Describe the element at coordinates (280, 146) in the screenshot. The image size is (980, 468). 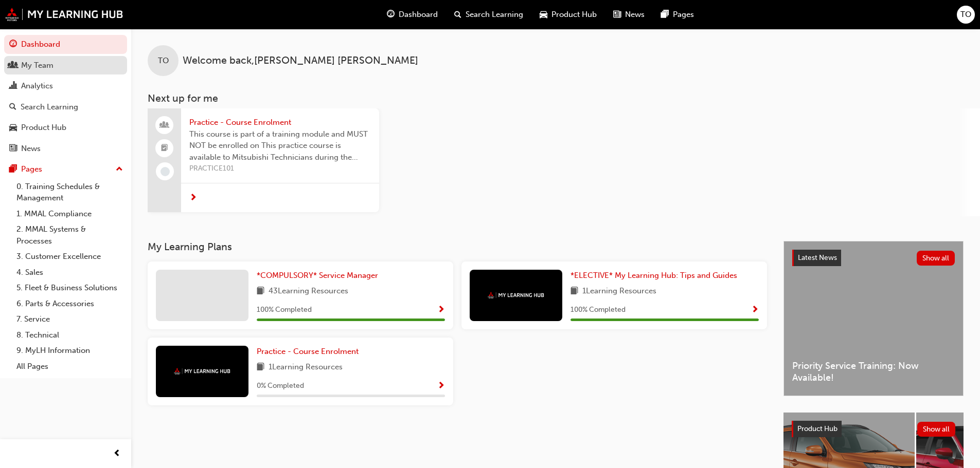
I see `span: This course is part of a training module and MUST NOT be enrolled on This practice course is avai...` at that location.